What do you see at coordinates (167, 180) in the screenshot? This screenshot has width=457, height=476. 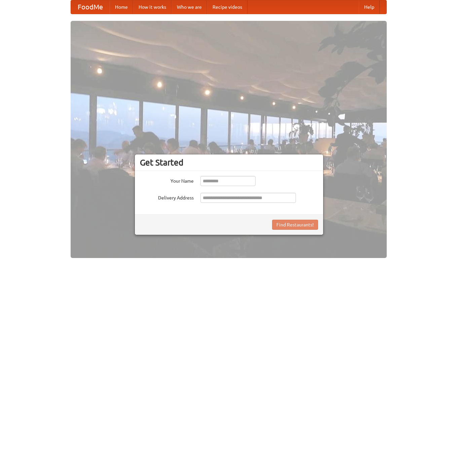 I see `label: Your Name` at bounding box center [167, 180].